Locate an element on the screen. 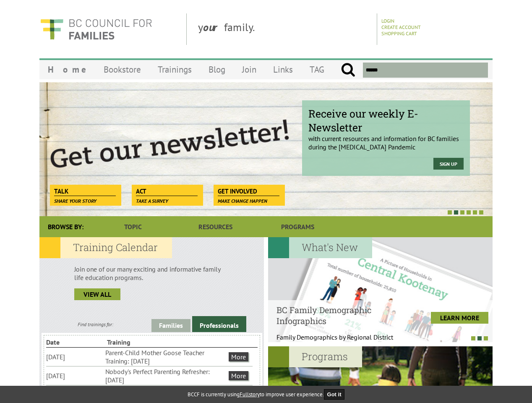 The height and width of the screenshot is (403, 532). div: y family. is located at coordinates (284, 29).